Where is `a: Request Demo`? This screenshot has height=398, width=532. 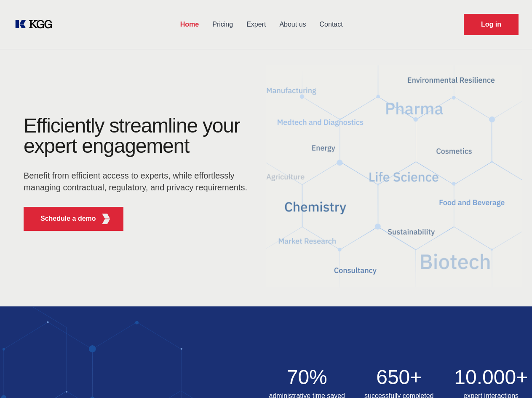
a: Request Demo is located at coordinates (491, 24).